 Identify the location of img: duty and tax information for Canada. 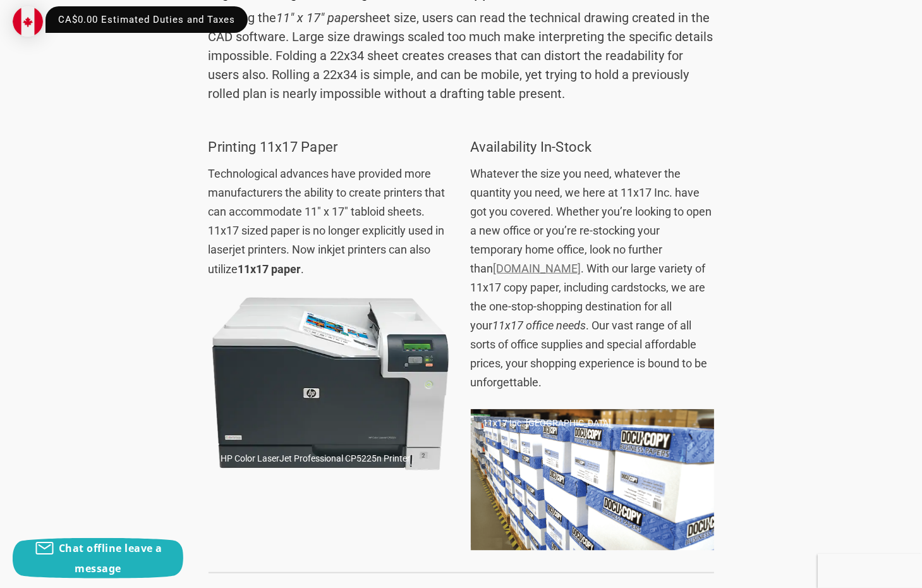
(27, 22).